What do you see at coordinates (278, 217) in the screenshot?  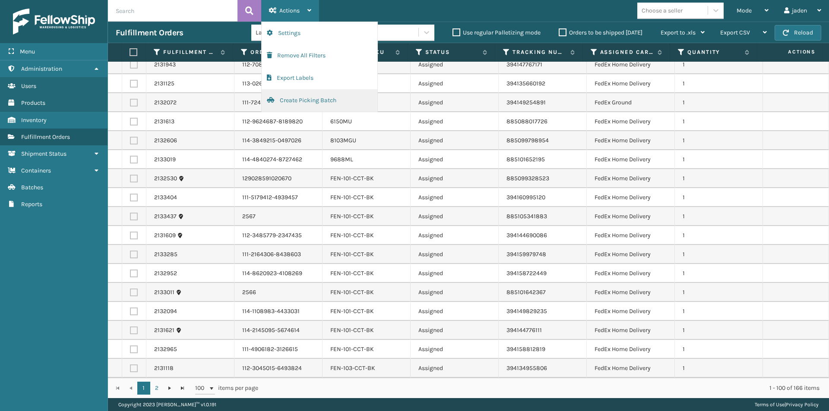 I see `td: 2567` at bounding box center [278, 217].